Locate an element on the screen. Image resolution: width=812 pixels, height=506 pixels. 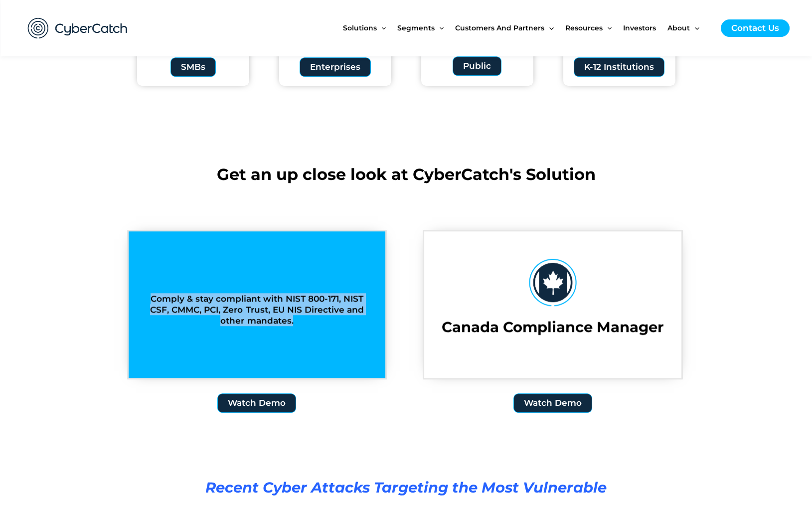
span: Public is located at coordinates (477, 66).